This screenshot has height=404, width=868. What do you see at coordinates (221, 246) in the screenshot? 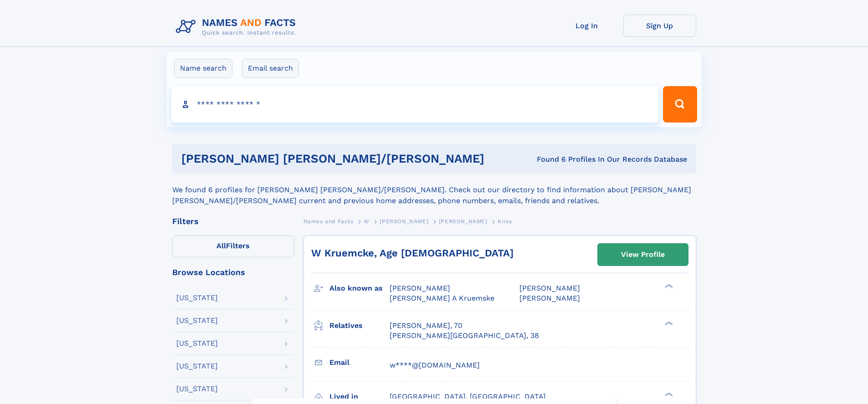
I see `span: All` at bounding box center [221, 246].